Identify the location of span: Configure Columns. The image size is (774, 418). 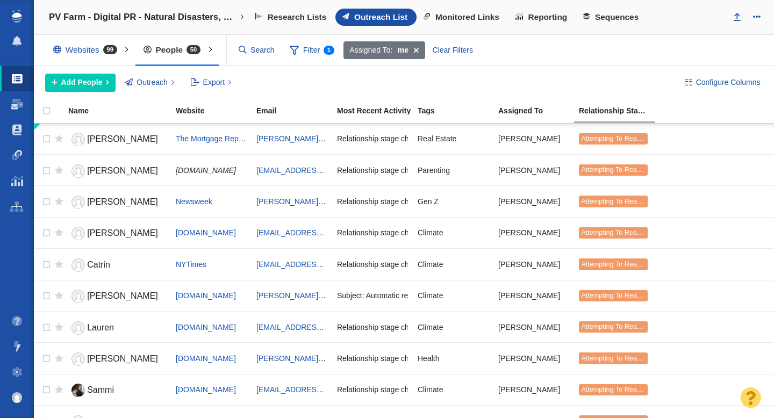
(728, 82).